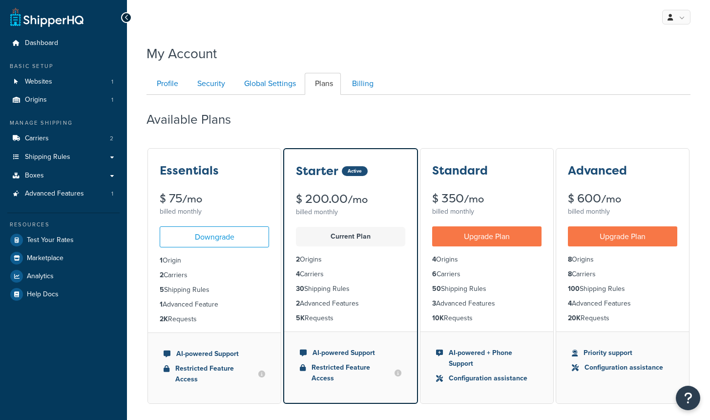 The width and height of the screenshot is (710, 420). Describe the element at coordinates (214, 304) in the screenshot. I see `li: Advanced Feature` at that location.